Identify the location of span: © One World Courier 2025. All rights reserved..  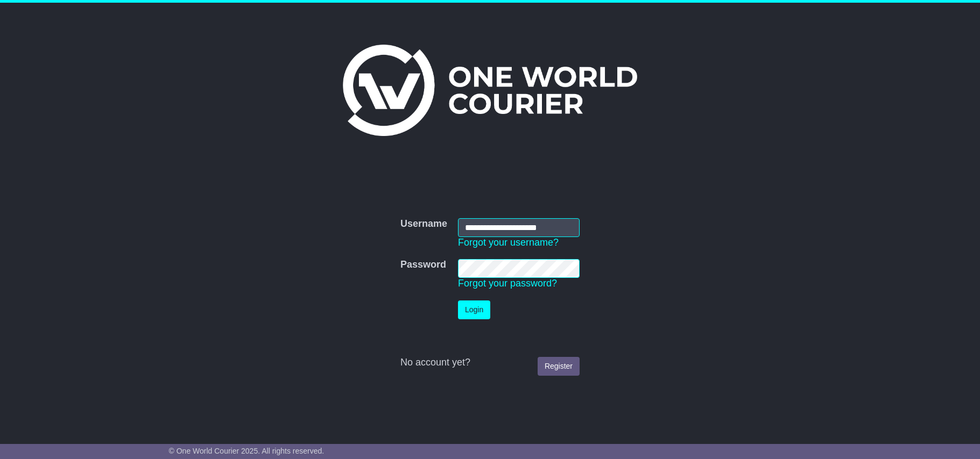
(246, 451).